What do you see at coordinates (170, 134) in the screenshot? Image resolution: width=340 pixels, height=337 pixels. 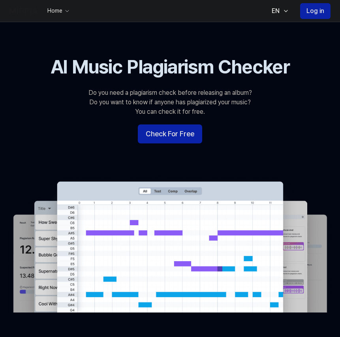 I see `a: Check For Free` at bounding box center [170, 134].